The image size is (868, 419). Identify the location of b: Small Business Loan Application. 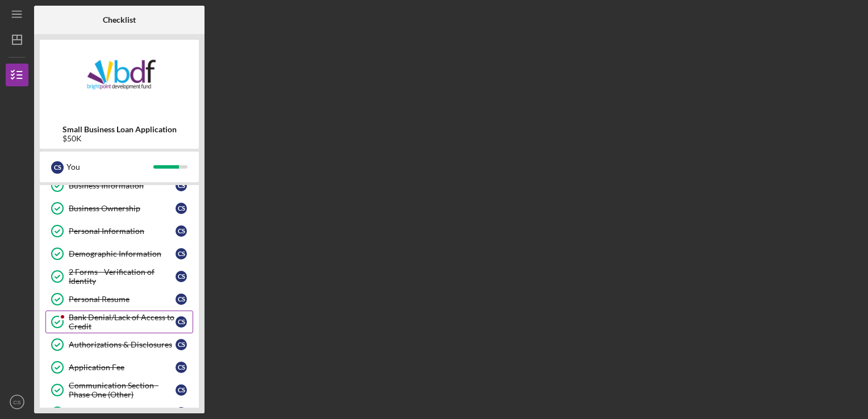
(119, 129).